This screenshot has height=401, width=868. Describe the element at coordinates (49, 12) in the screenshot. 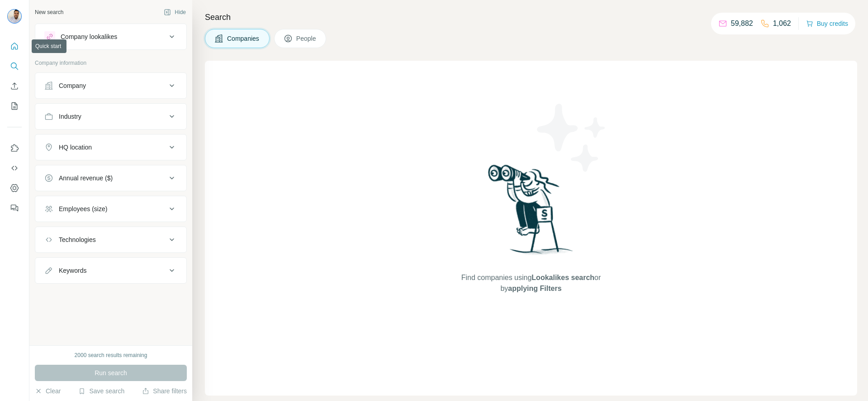

I see `div: New search` at that location.